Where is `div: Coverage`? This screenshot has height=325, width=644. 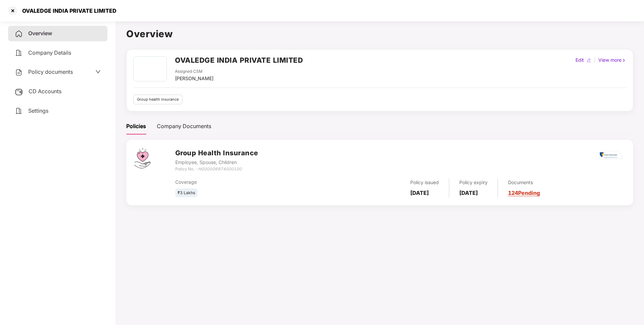
div: Coverage is located at coordinates (250, 182).